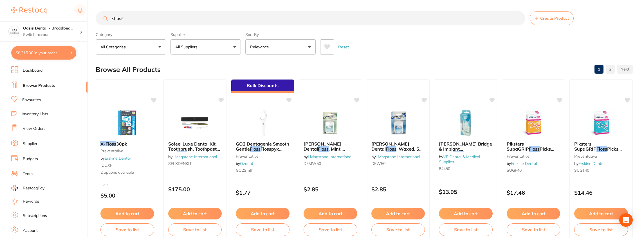  I want to click on img: Livingstone Dental Floss, Mint, Waxed, 50 Meters per Blister Pack, so click(330, 123).